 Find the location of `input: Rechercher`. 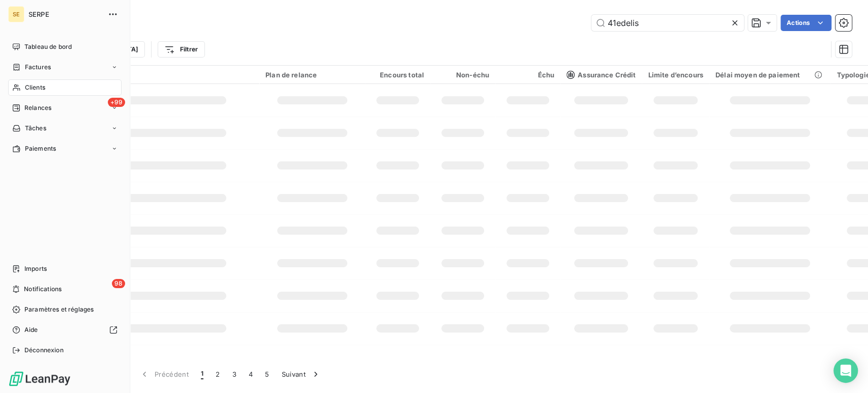

input: Rechercher is located at coordinates (668, 23).